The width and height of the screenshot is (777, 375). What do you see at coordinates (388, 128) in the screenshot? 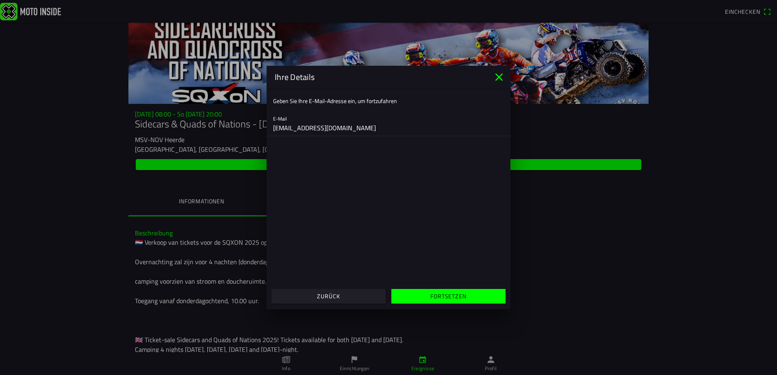
I see `input: E-Mail` at bounding box center [388, 128].